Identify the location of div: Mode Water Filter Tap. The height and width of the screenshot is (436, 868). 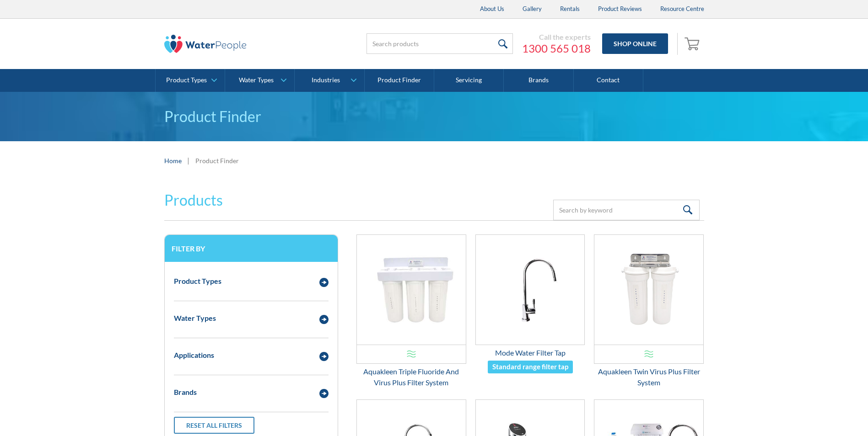
(530, 353).